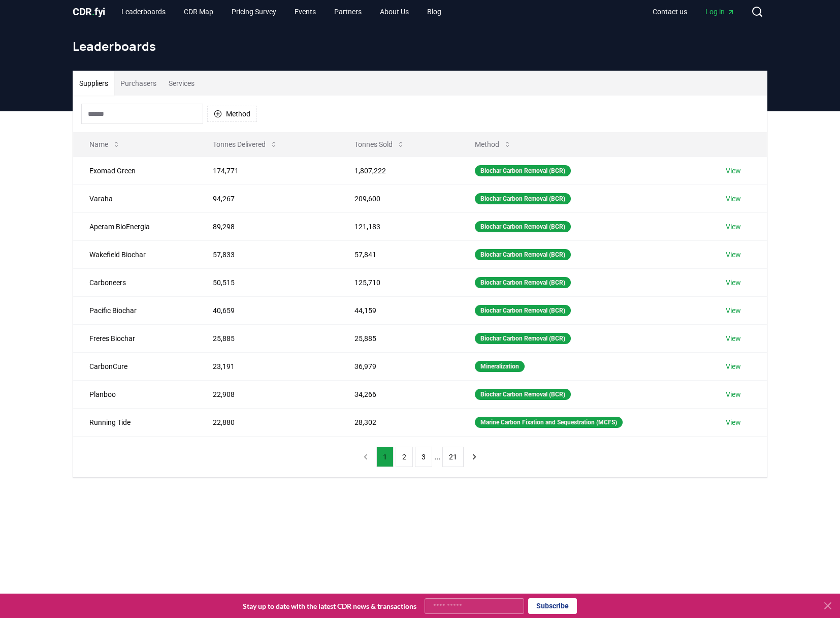 This screenshot has height=618, width=840. What do you see at coordinates (398, 254) in the screenshot?
I see `td: 57,841` at bounding box center [398, 254].